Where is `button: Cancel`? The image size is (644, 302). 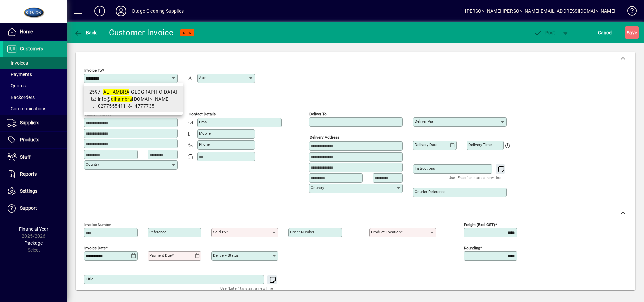 button: Cancel is located at coordinates (605, 33).